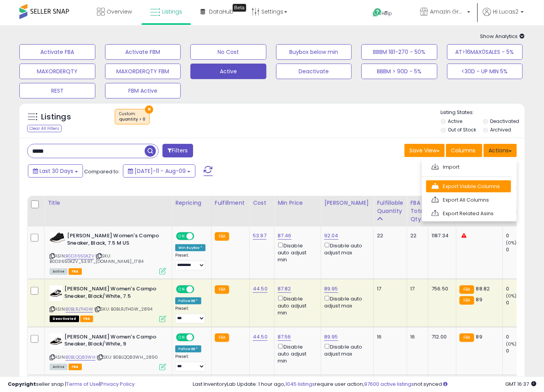  What do you see at coordinates (64, 319) in the screenshot?
I see `span: All listings that are unavailable for purchase on Amazon for any reason other than out-of-stock` at bounding box center [64, 319].